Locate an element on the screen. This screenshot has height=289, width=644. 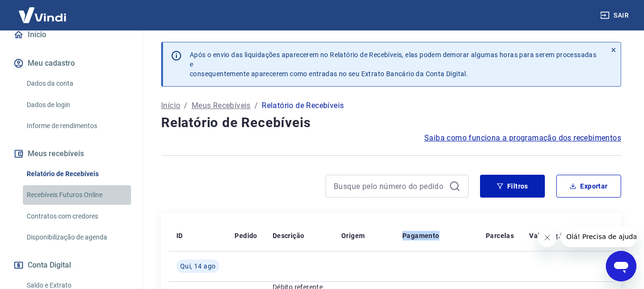
button: Filtros is located at coordinates (513, 187).